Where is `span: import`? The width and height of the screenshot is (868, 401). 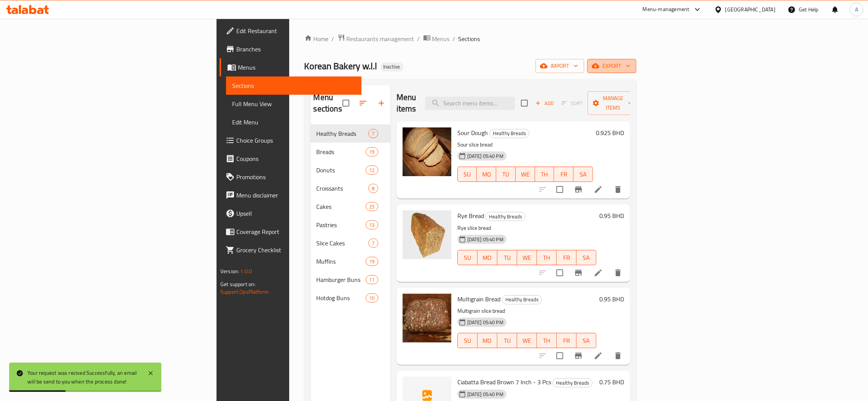
span: import is located at coordinates (560, 66).